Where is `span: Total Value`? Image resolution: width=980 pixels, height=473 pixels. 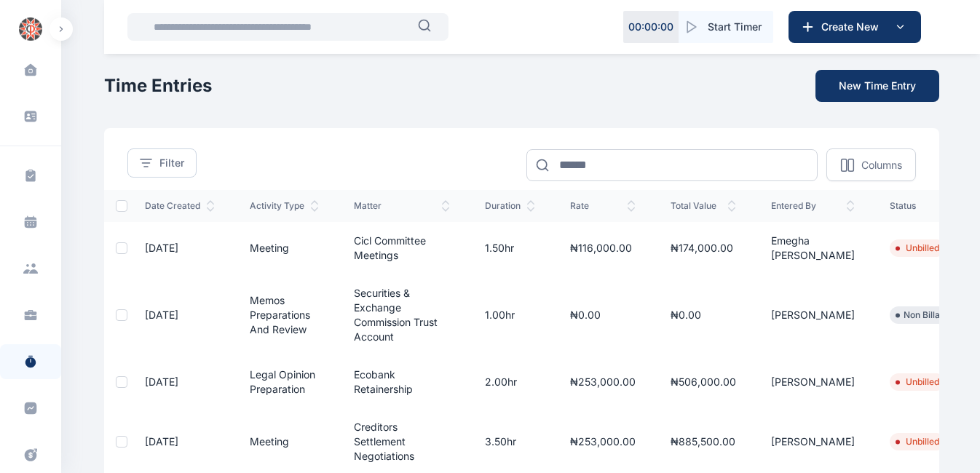
span: Total Value is located at coordinates (703, 206).